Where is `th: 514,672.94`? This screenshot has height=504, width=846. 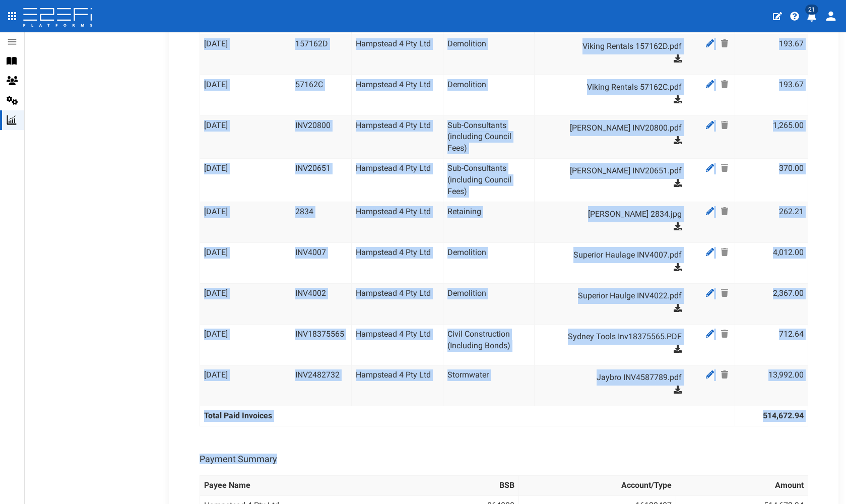
th: 514,672.94 is located at coordinates (771, 415).